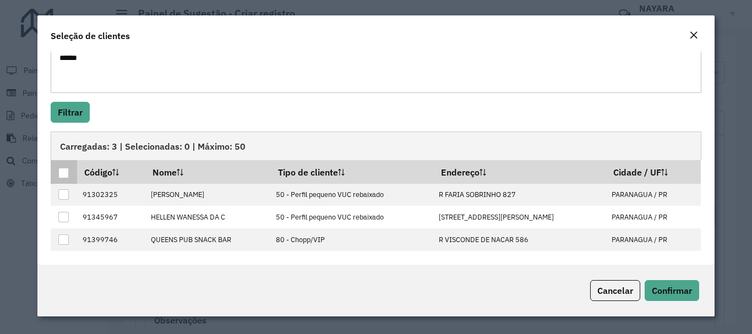  I want to click on th: Código, so click(111, 172).